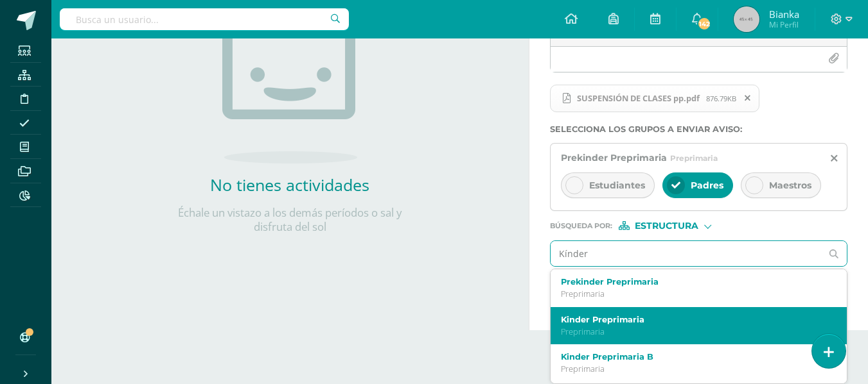 The image size is (868, 384). What do you see at coordinates (704, 24) in the screenshot?
I see `span: 142` at bounding box center [704, 24].